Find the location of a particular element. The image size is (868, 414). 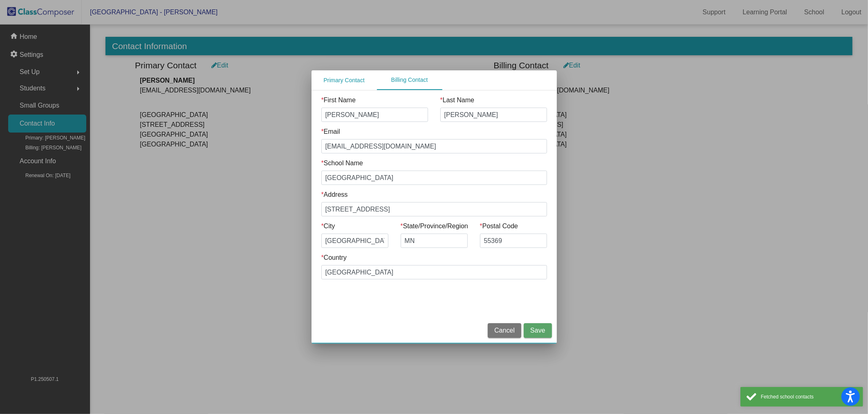

div: Primary Contact is located at coordinates (344, 80).